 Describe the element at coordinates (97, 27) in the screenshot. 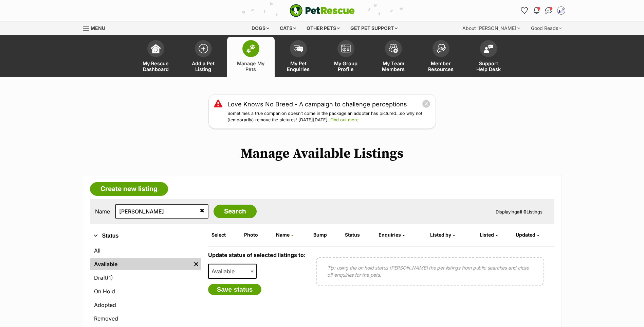

I see `a: Menu` at that location.